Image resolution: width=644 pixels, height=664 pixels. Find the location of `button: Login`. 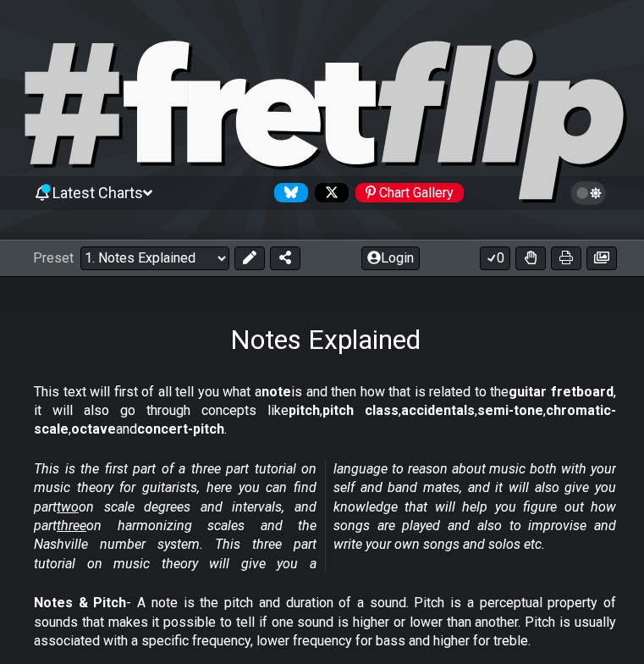

button: Login is located at coordinates (390, 258).